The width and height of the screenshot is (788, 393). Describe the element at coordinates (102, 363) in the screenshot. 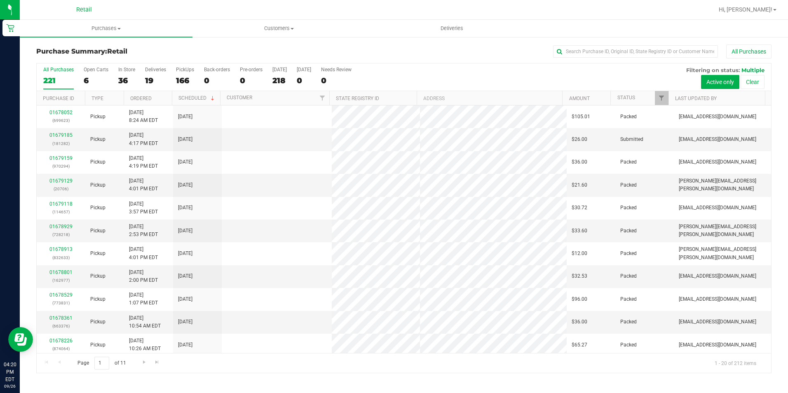

I see `input: 1` at that location.